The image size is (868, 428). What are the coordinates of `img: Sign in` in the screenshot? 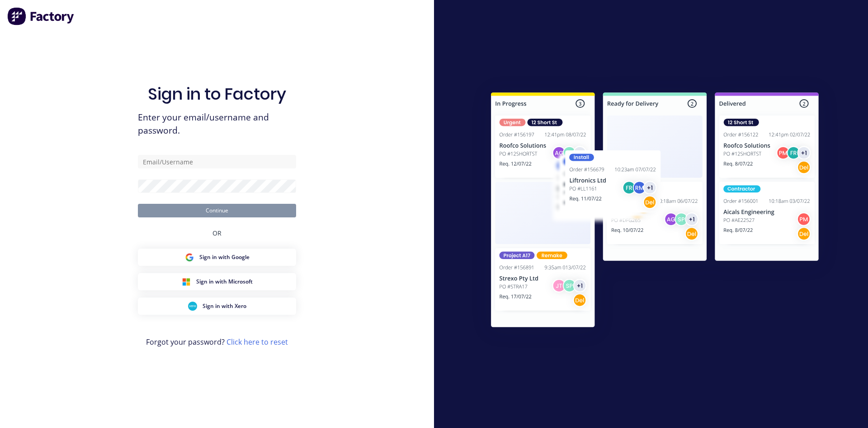 It's located at (655, 212).